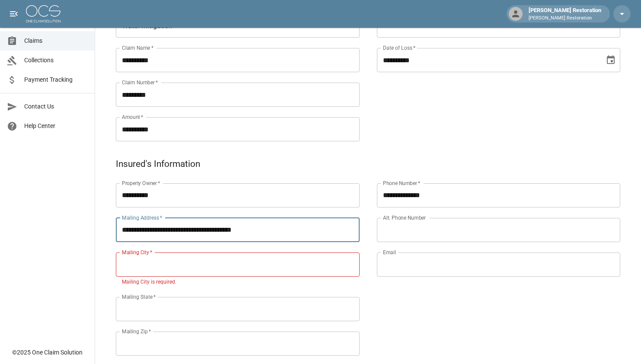 The height and width of the screenshot is (364, 641). What do you see at coordinates (142, 217) in the screenshot?
I see `label: Mailing Address` at bounding box center [142, 217].